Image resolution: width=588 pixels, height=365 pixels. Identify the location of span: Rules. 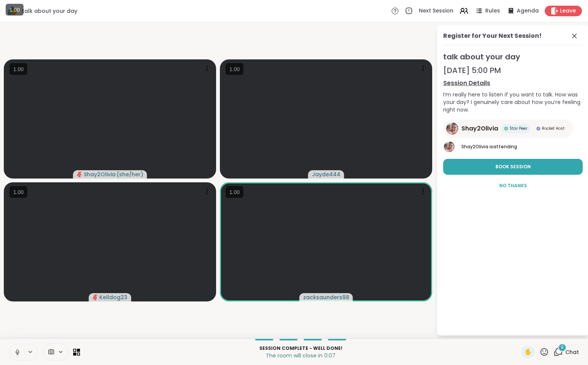
(492, 11).